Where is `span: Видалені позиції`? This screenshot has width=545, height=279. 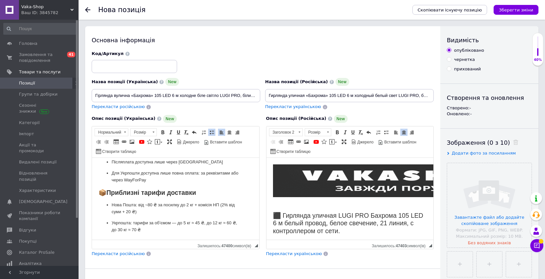
span: Видалені позиції is located at coordinates (38, 162).